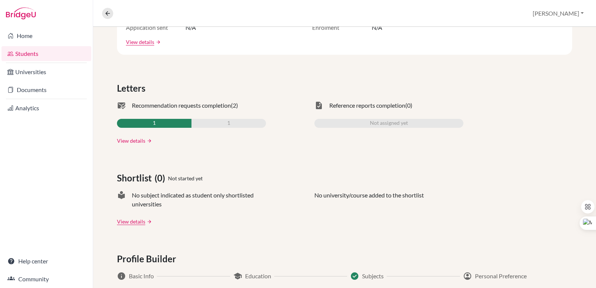 This screenshot has height=288, width=596. I want to click on span: Reference reports completion, so click(367, 105).